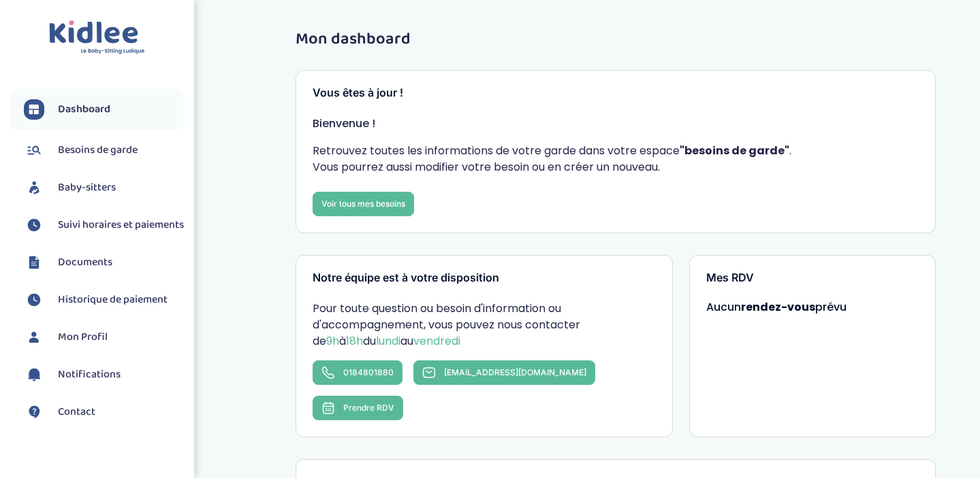 Image resolution: width=980 pixels, height=478 pixels. I want to click on span: Aucun prévu, so click(776, 307).